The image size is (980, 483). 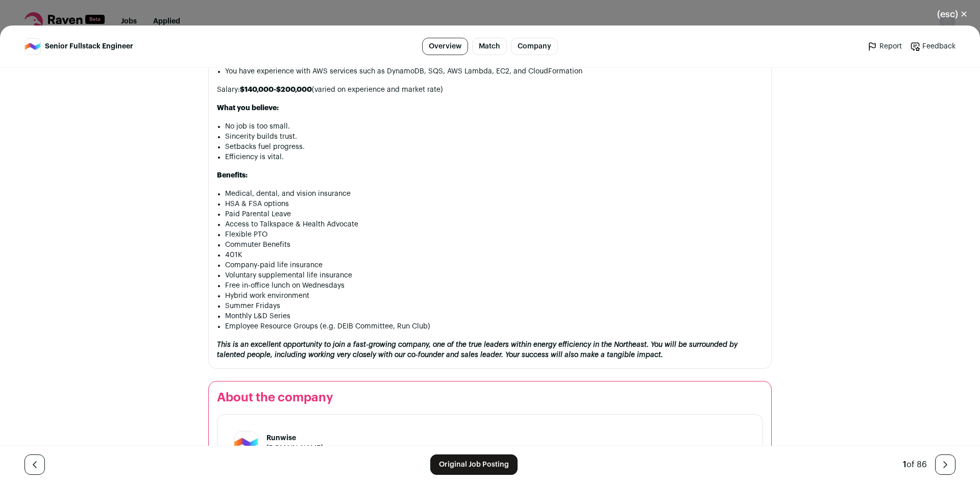 I want to click on h1: Runwise, so click(x=295, y=438).